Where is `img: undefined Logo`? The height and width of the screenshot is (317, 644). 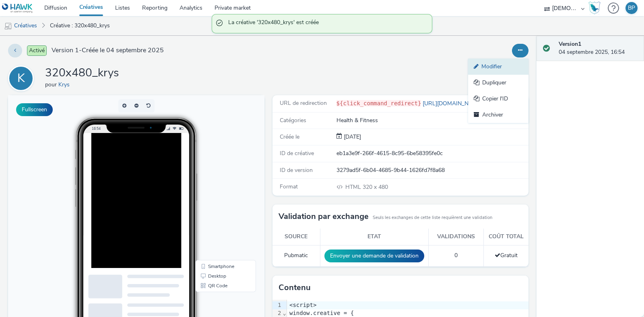
img: undefined Logo is located at coordinates (17, 8).